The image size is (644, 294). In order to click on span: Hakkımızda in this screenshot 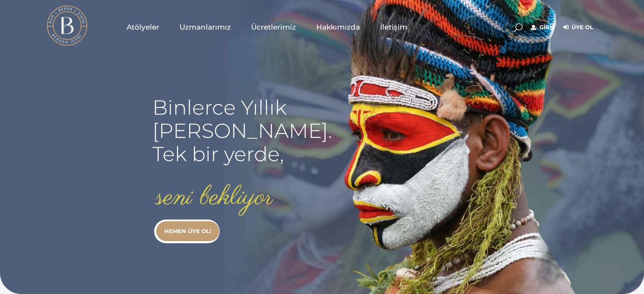, I will do `click(338, 27)`.